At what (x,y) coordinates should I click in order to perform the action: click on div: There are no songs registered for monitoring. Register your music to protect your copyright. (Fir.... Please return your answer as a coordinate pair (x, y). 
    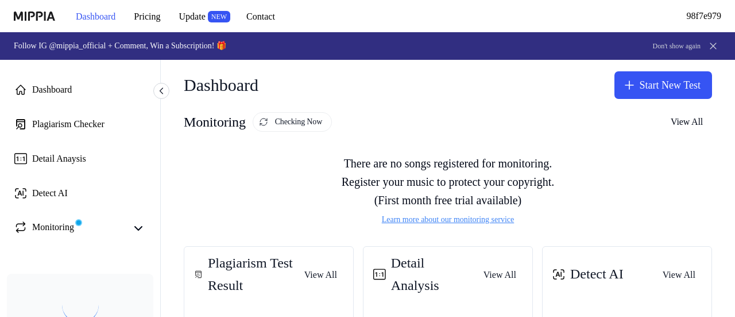
    Looking at the image, I should click on (448, 190).